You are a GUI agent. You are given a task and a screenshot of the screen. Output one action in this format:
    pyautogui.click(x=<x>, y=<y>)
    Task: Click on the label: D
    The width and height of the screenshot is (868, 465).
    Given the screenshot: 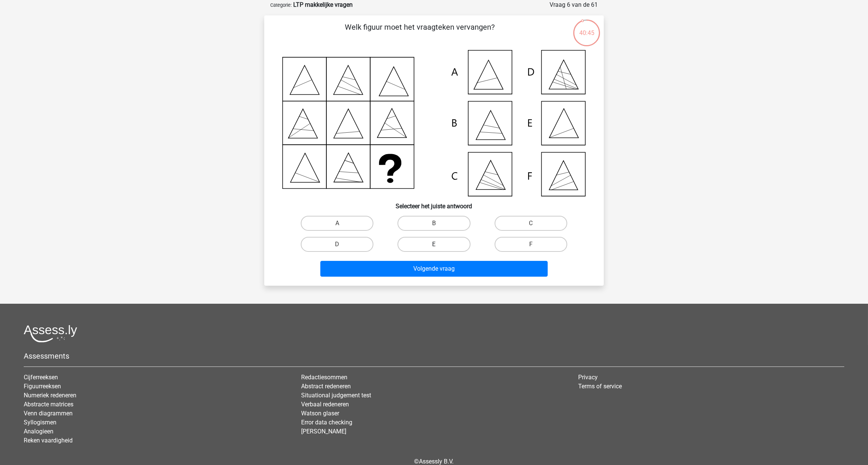 What is the action you would take?
    pyautogui.click(x=337, y=244)
    